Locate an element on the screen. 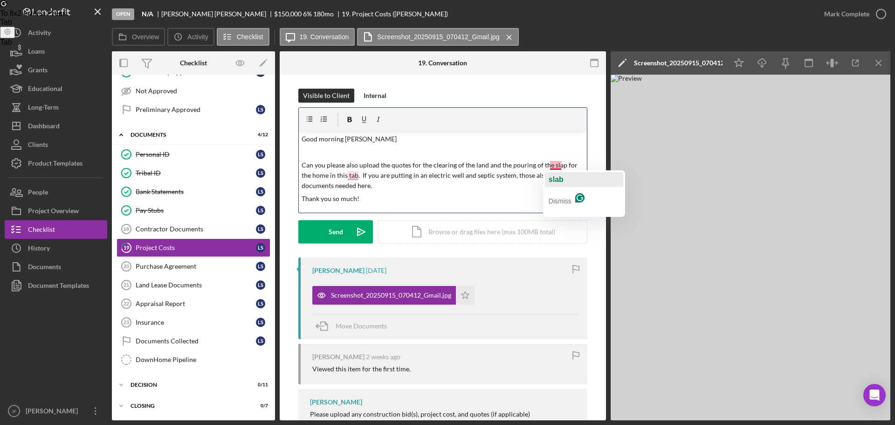 The image size is (895, 425). tspan: 19 is located at coordinates (126, 247).